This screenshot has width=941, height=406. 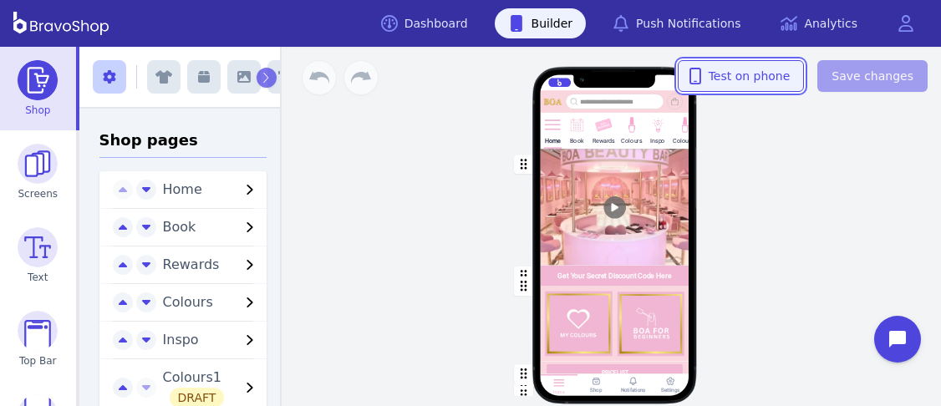 I want to click on span: Top Bar, so click(x=38, y=361).